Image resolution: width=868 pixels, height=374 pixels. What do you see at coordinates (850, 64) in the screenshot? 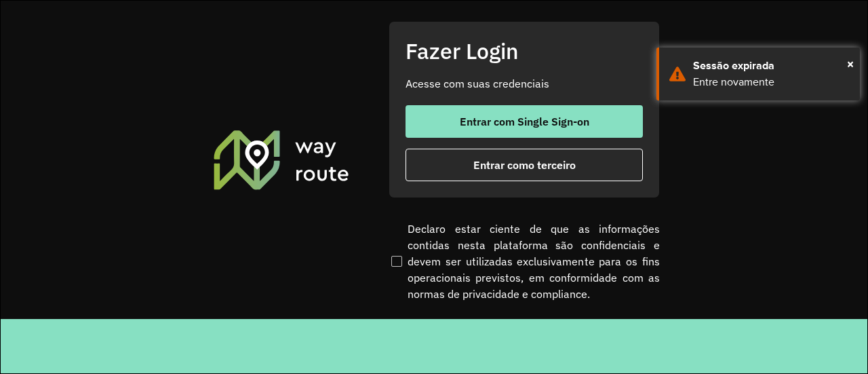
I see `button: Close` at bounding box center [850, 64].